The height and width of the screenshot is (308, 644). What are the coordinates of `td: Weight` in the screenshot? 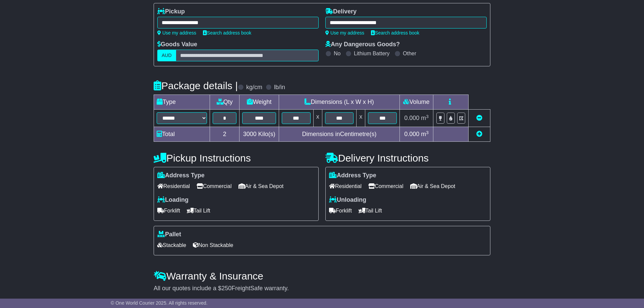 It's located at (259, 102).